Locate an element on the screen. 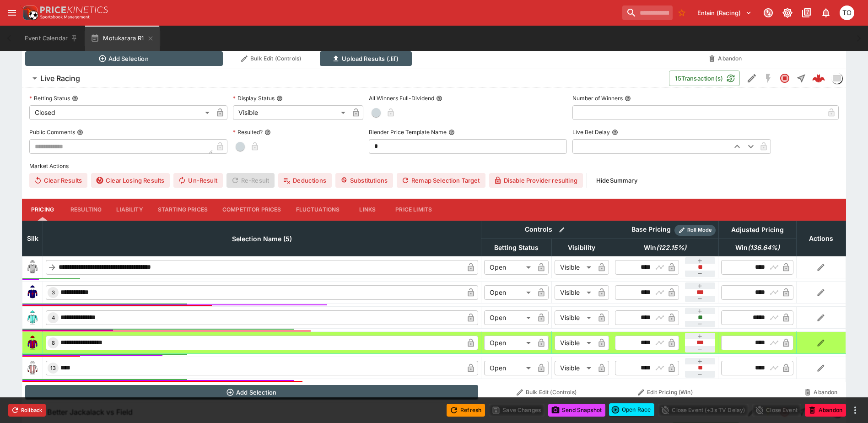  img: runner 3 is located at coordinates (33, 293).